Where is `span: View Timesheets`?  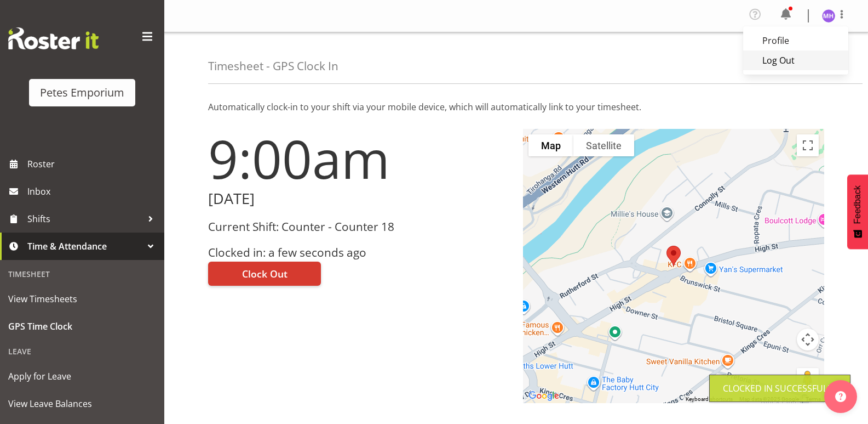
span: View Timesheets is located at coordinates (82, 298).